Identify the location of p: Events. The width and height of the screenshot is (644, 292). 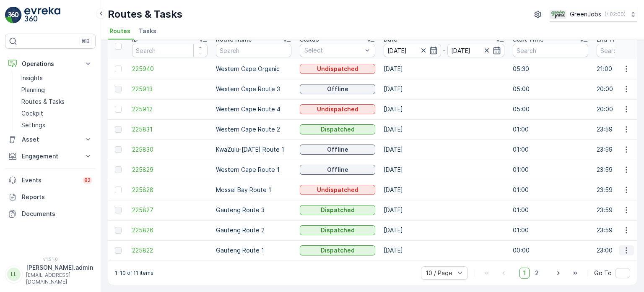
(49, 180).